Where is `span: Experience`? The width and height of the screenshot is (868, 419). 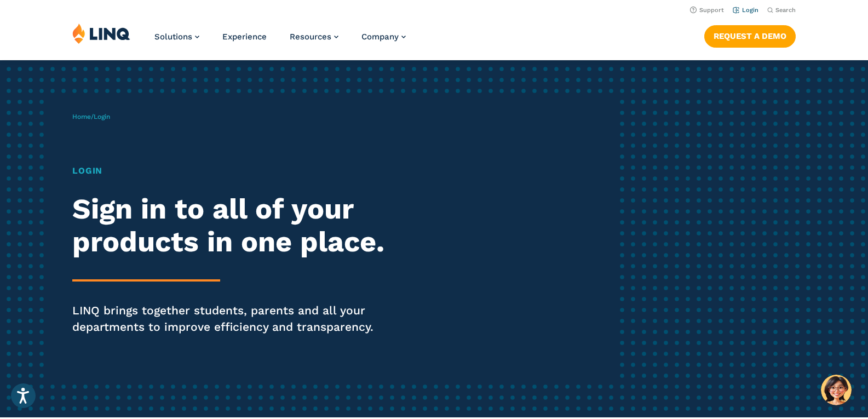 span: Experience is located at coordinates (244, 37).